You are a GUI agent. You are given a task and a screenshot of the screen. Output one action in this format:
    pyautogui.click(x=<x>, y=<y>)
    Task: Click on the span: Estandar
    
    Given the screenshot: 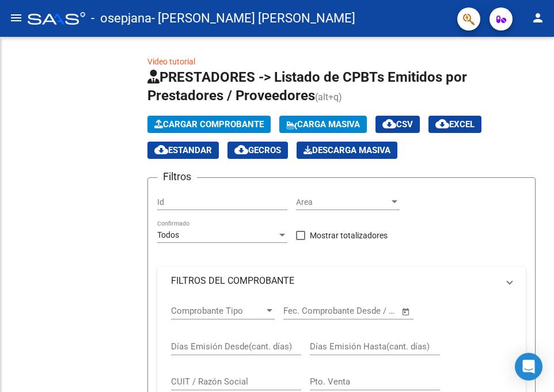 What is the action you would take?
    pyautogui.click(x=183, y=150)
    